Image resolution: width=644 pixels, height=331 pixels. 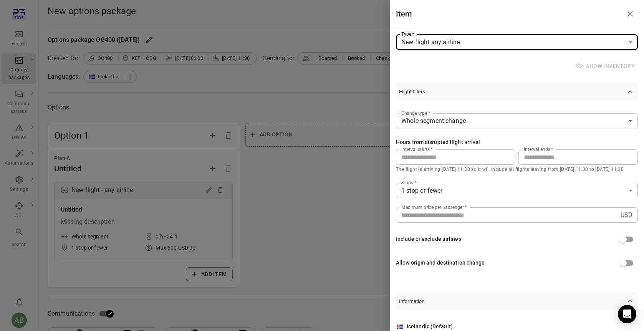 What do you see at coordinates (428, 239) in the screenshot?
I see `div: Include or exclude airlines` at bounding box center [428, 239].